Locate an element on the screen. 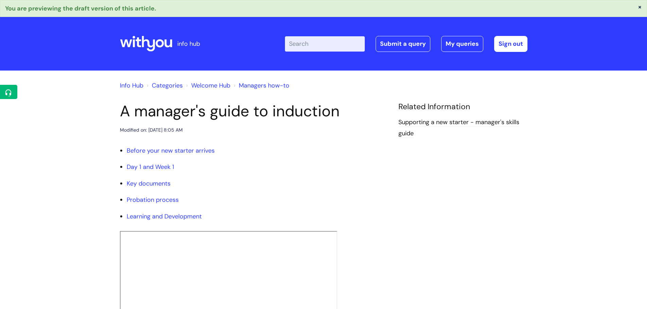 This screenshot has height=309, width=647. a: Managers how-to is located at coordinates (264, 86).